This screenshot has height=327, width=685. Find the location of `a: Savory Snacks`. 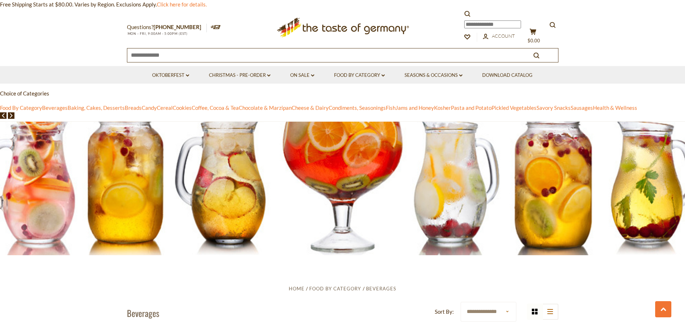

a: Savory Snacks is located at coordinates (553, 108).